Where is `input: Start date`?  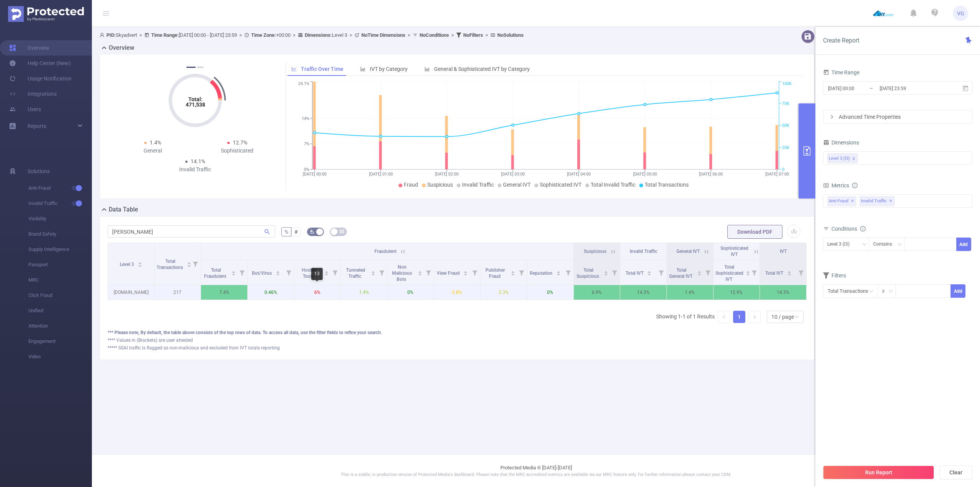 input: Start date is located at coordinates (858, 88).